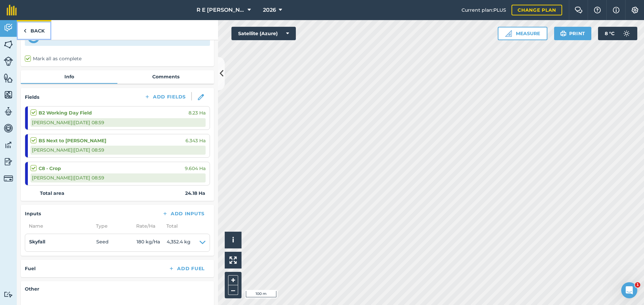  Describe the element at coordinates (617, 33) in the screenshot. I see `button: 8 °C` at that location.